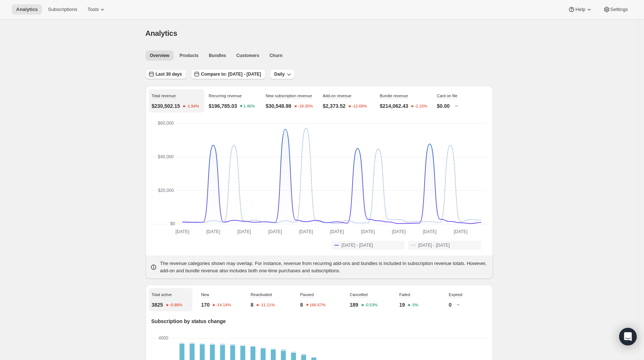 This screenshot has width=644, height=360. What do you see at coordinates (166, 190) in the screenshot?
I see `text: $20,000` at bounding box center [166, 190].